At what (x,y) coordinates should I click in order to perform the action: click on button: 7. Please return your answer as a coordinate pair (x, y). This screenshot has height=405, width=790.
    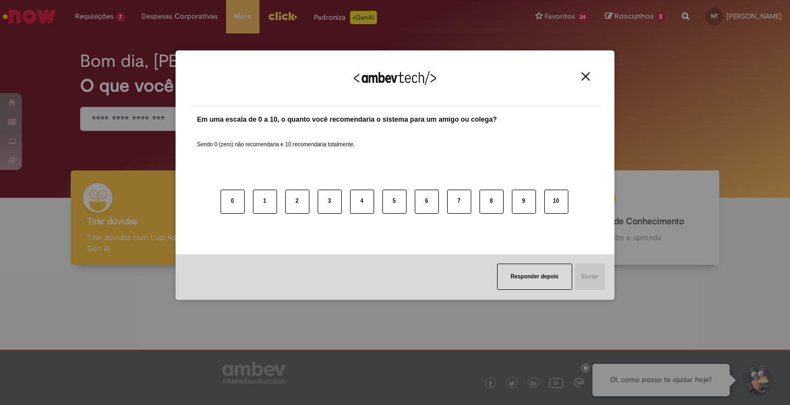
    Looking at the image, I should click on (459, 202).